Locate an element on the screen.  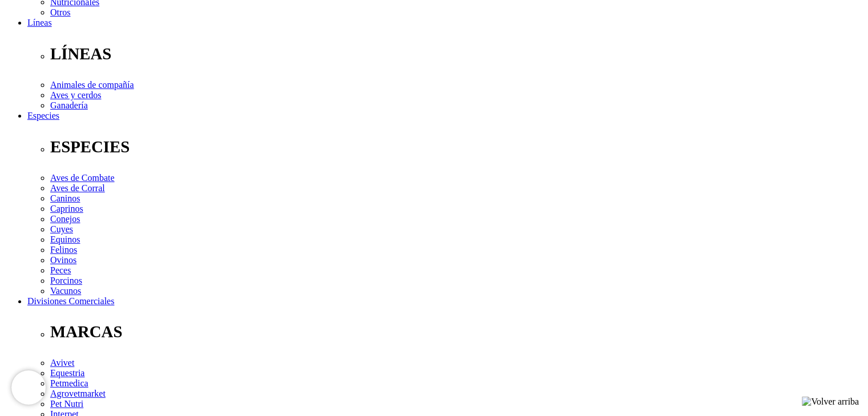
span: Líneas is located at coordinates (39, 22).